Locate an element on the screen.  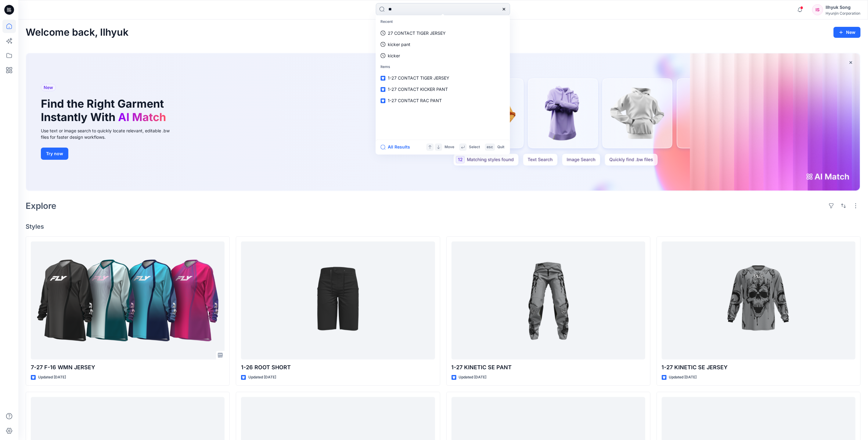
p: Move is located at coordinates (450, 147).